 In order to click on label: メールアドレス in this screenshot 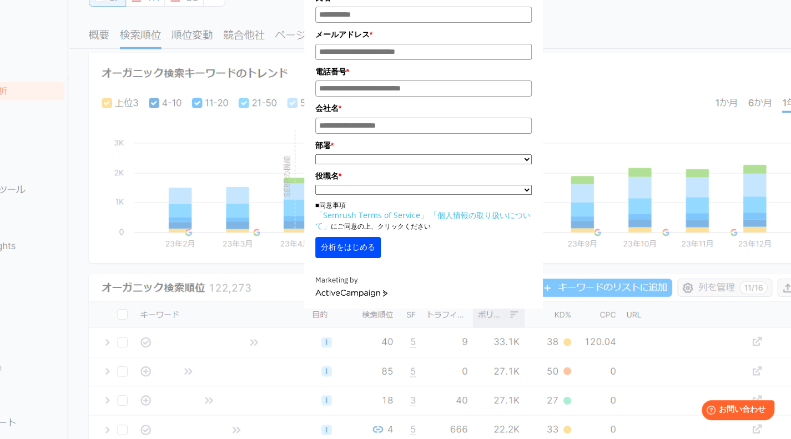, I will do `click(423, 34)`.